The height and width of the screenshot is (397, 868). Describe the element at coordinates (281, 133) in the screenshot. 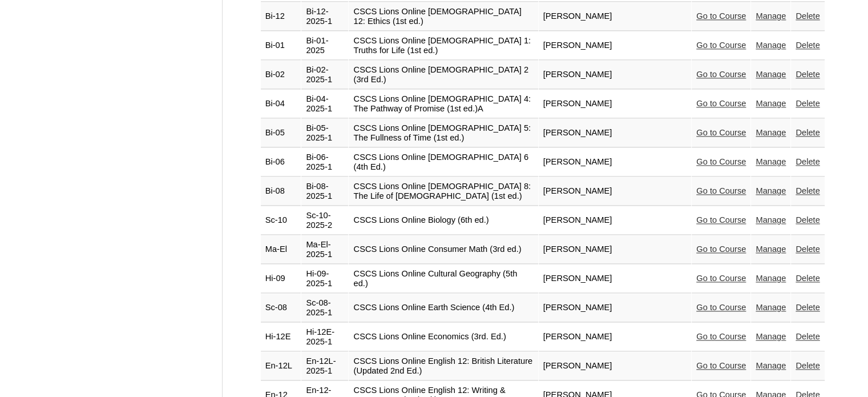

I see `td: Bi-05` at that location.